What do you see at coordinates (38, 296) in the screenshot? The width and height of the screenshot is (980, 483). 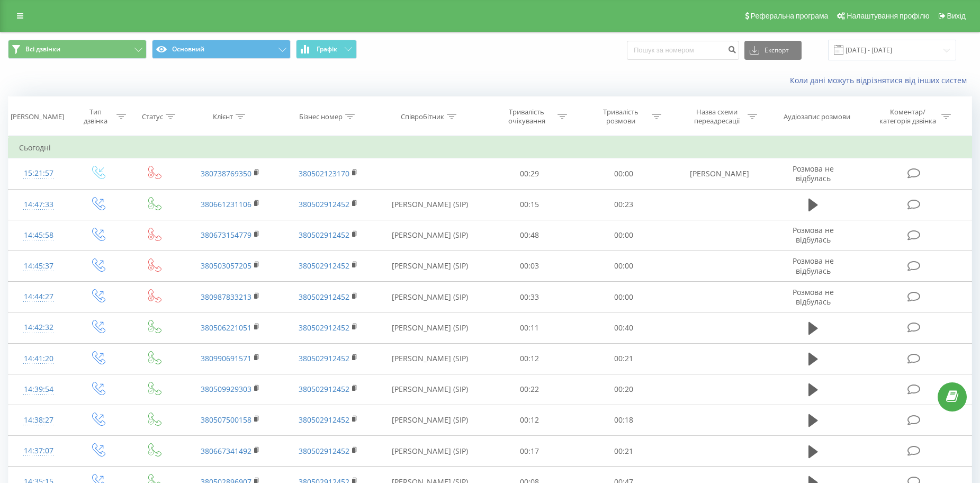 I see `div: 14:44:27` at bounding box center [38, 296].